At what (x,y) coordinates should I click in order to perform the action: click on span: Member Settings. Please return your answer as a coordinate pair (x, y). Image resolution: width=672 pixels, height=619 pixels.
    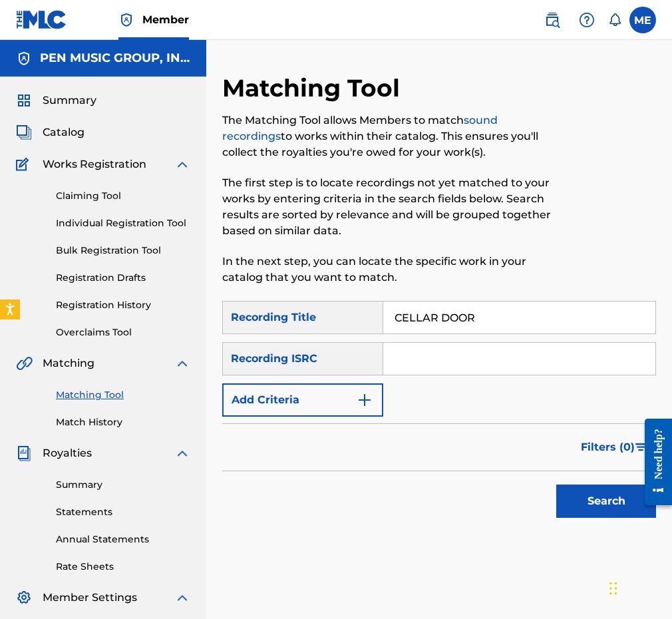
    Looking at the image, I should click on (89, 598).